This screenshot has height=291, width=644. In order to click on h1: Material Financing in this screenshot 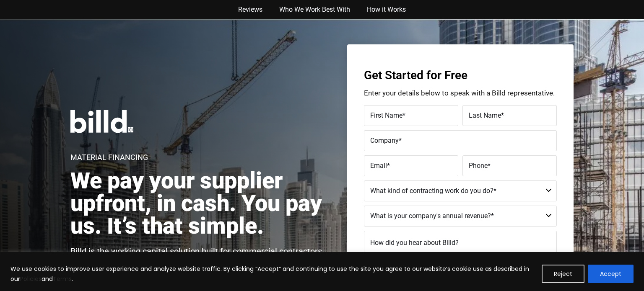, I will do `click(109, 157)`.